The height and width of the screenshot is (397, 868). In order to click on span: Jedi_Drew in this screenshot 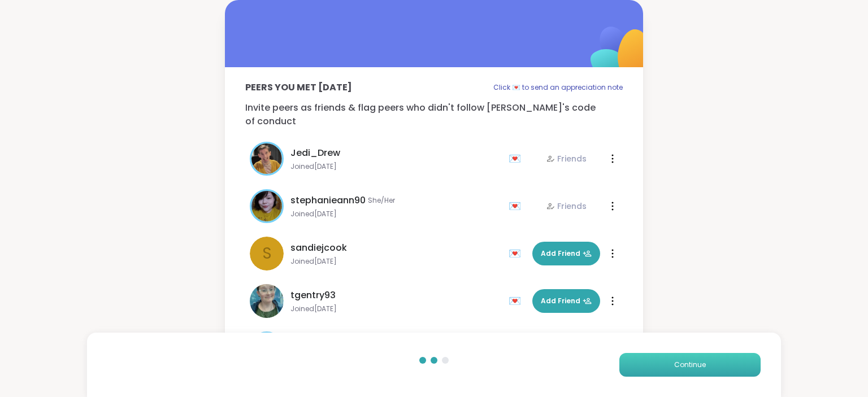, I will do `click(315, 153)`.